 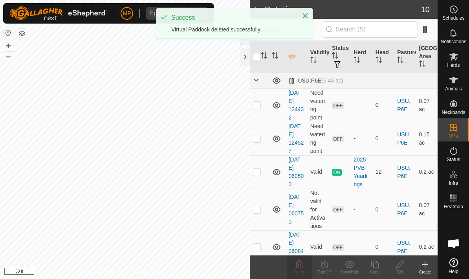 What do you see at coordinates (425, 272) in the screenshot?
I see `div: Create` at bounding box center [425, 272].